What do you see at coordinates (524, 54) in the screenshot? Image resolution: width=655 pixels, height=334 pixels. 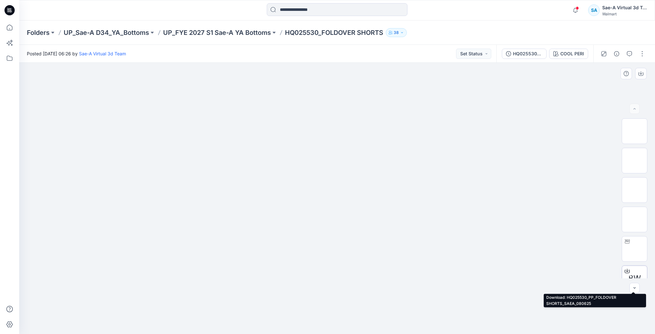 I see `button: HQ025530_PP_COLORS` at bounding box center [524, 54].